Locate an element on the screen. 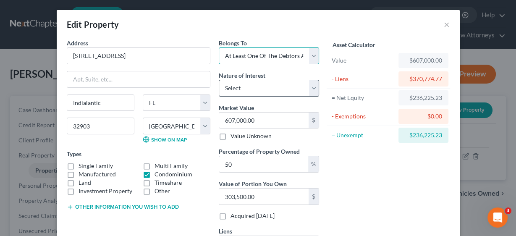 Image resolution: width=516 pixels, height=236 pixels. label: Liens is located at coordinates (225, 231).